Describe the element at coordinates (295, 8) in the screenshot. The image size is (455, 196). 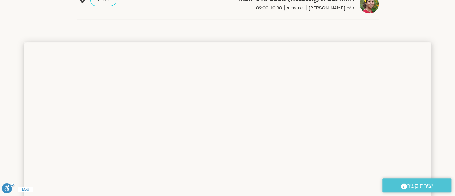
I see `span: יום שישי` at that location.